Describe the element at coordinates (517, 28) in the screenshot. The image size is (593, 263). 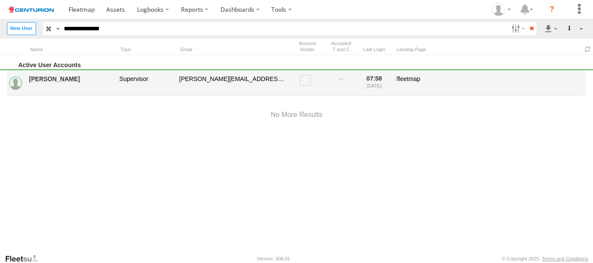
I see `label: Search Filter Options` at that location.